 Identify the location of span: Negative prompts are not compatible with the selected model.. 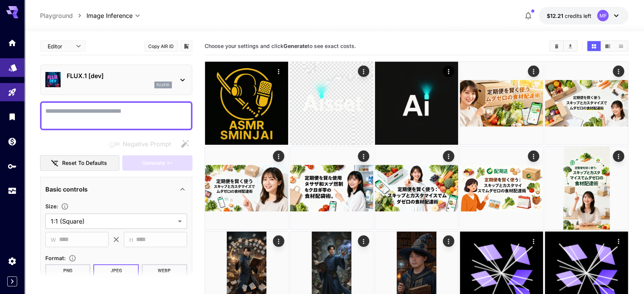
(142, 144).